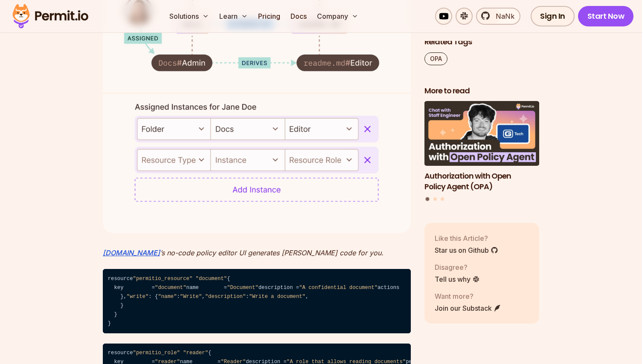 The width and height of the screenshot is (642, 364). Describe the element at coordinates (498, 17) in the screenshot. I see `a: NaNk` at that location.